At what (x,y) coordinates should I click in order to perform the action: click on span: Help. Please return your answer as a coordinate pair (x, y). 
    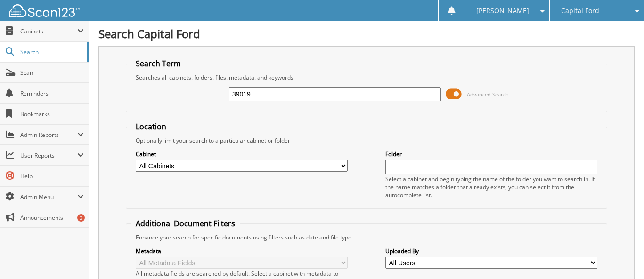
    Looking at the image, I should click on (52, 176).